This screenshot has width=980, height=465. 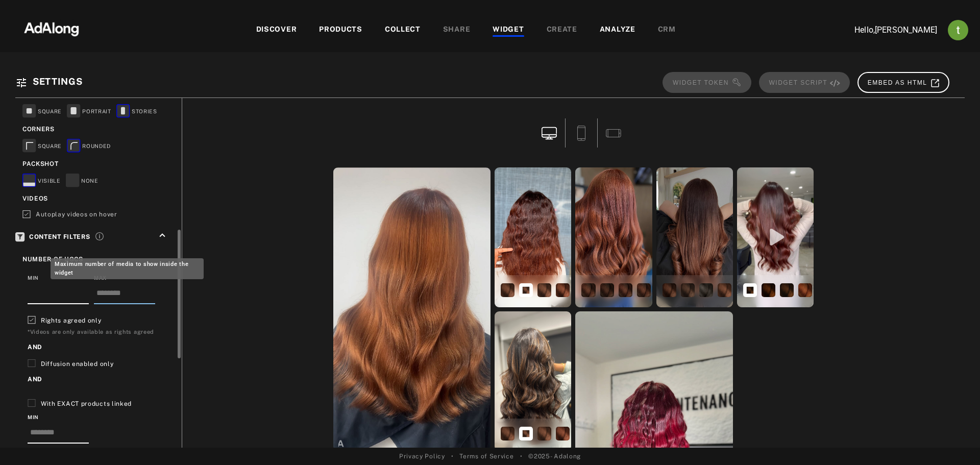 What do you see at coordinates (958, 30) in the screenshot?
I see `img: ACg8ocJj1Mp6hOb8A41jL1uwSMxz7God0ICt0FEFk954meAQ=s96-c` at bounding box center [958, 30].